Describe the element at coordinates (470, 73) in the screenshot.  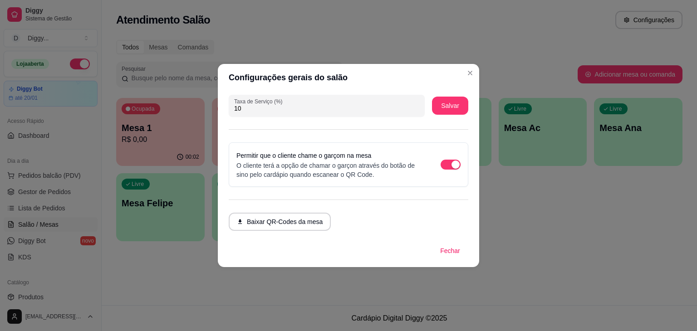
I see `button: Close` at that location.